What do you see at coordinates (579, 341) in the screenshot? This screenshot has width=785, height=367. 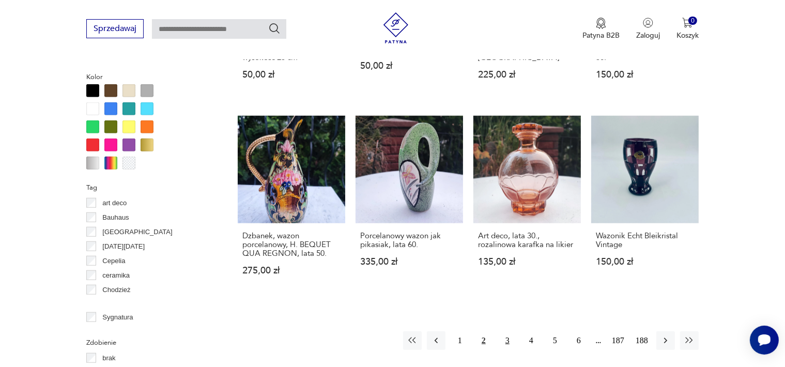 I see `button: 6` at bounding box center [579, 341].